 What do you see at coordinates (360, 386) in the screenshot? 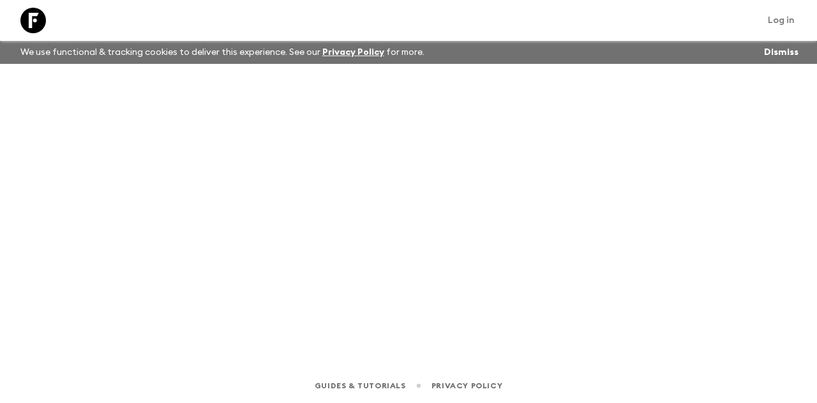
I see `a: Guides & Tutorials` at bounding box center [360, 386].